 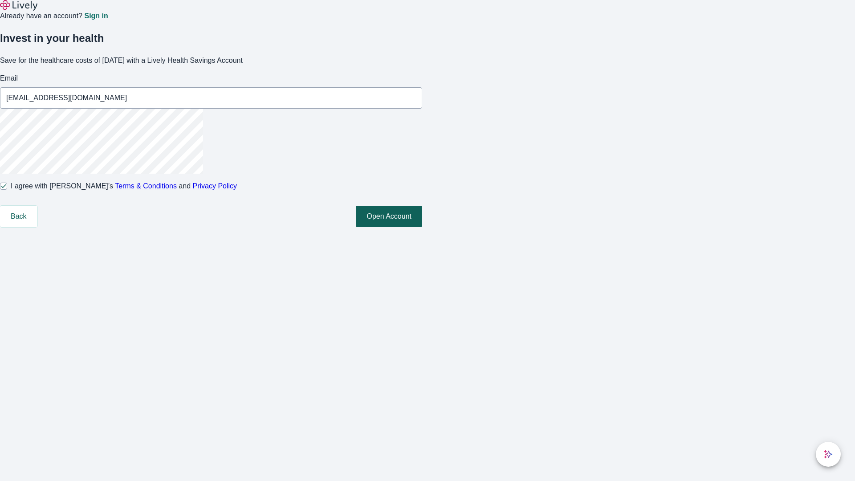 What do you see at coordinates (828, 454) in the screenshot?
I see `button: chat` at bounding box center [828, 454].